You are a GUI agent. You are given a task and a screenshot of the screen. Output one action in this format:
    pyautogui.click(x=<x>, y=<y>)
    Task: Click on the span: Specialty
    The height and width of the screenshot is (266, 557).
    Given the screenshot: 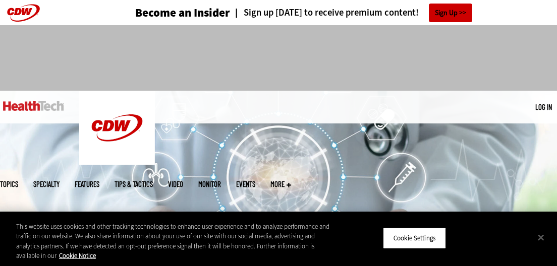 What is the action you would take?
    pyautogui.click(x=46, y=184)
    